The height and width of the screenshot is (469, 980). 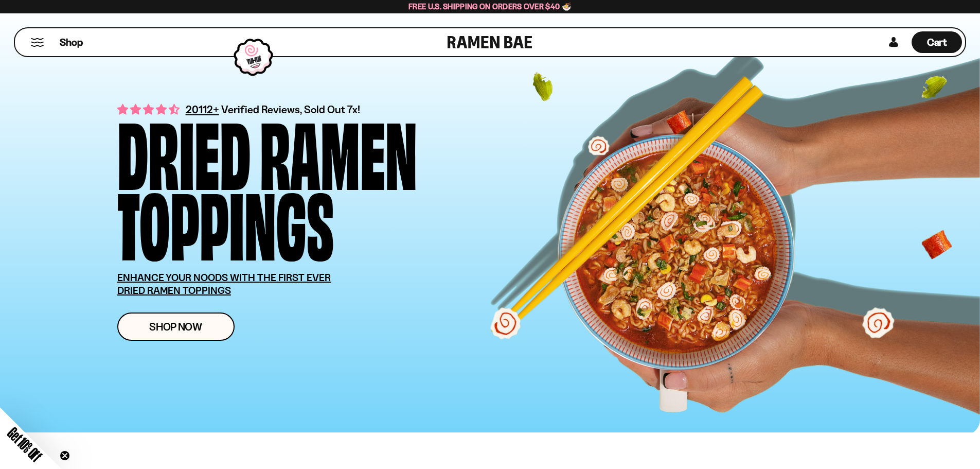 What do you see at coordinates (24, 445) in the screenshot?
I see `span: Get 10% Off` at bounding box center [24, 445].